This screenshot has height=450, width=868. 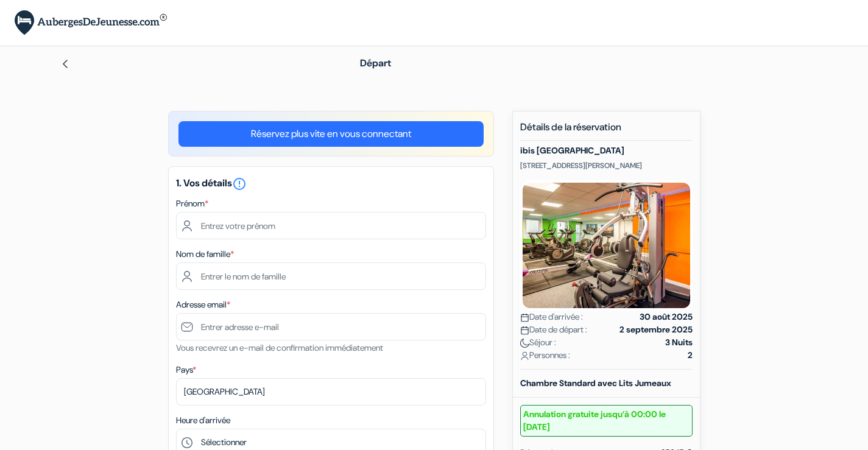 What do you see at coordinates (553, 330) in the screenshot?
I see `span: Date de départ :` at bounding box center [553, 330].